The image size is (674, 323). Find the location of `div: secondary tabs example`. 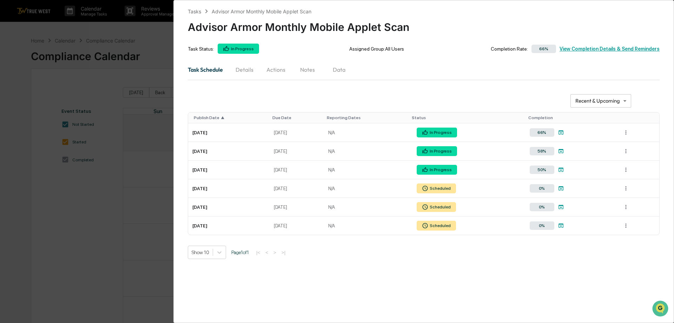

div: secondary tabs example is located at coordinates (424, 70).